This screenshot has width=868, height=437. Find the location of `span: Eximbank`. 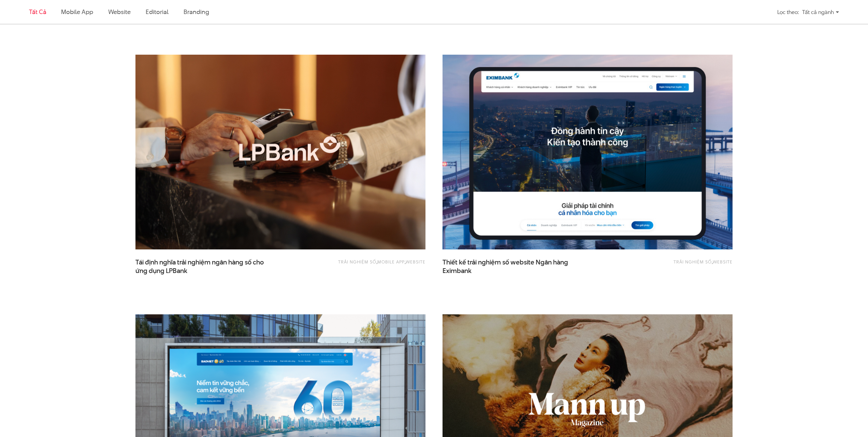

span: Eximbank is located at coordinates (457, 271).